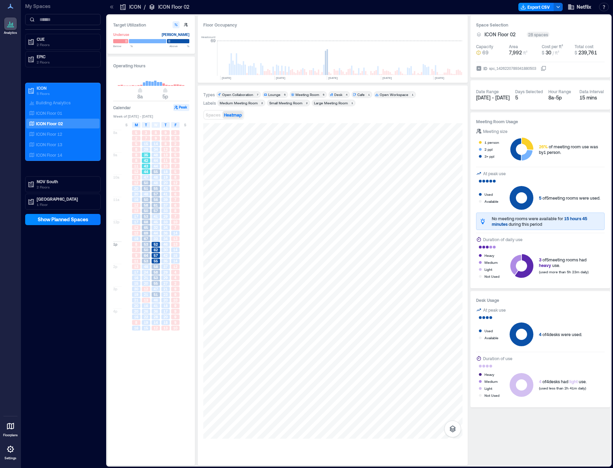 The width and height of the screenshot is (613, 468). I want to click on span: 14, so click(175, 233).